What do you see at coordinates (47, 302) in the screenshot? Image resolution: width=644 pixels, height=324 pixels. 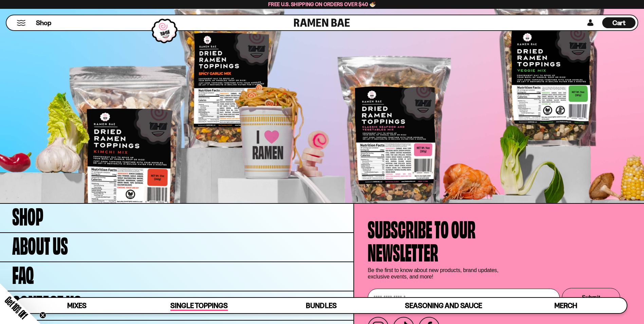 I see `span: Contact Us` at bounding box center [47, 302].